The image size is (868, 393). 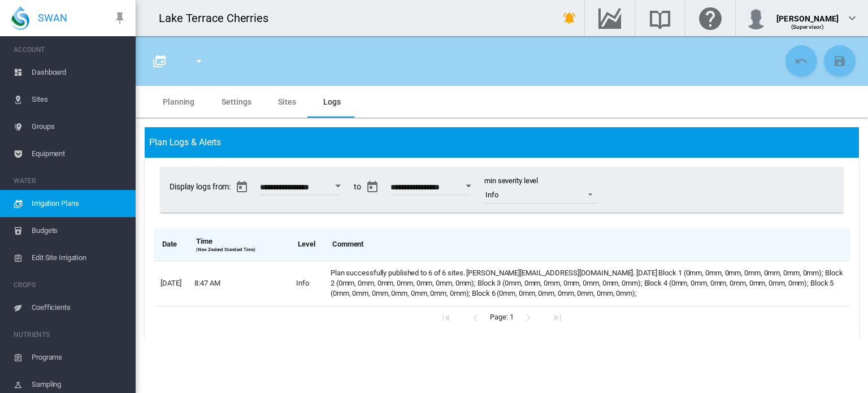 What do you see at coordinates (171, 245) in the screenshot?
I see `th: Date` at bounding box center [171, 245].